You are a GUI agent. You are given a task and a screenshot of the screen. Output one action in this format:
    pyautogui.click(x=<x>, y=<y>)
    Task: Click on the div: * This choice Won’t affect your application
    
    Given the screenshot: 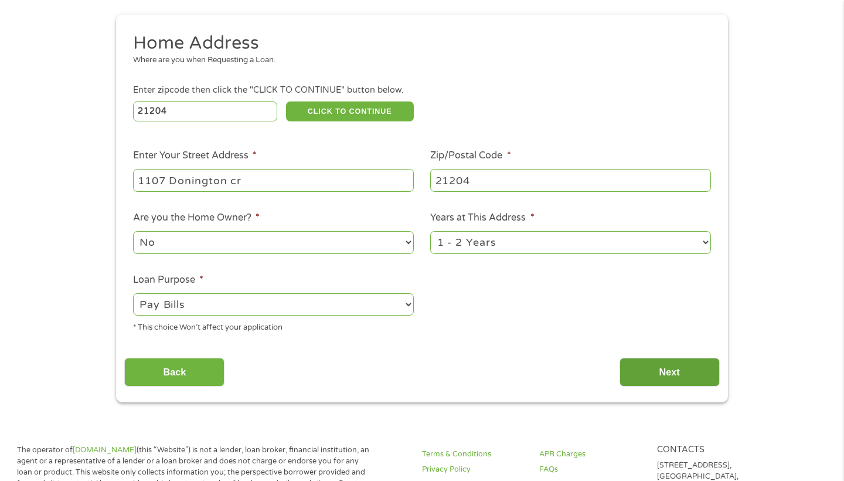 What is the action you would take?
    pyautogui.click(x=273, y=325)
    